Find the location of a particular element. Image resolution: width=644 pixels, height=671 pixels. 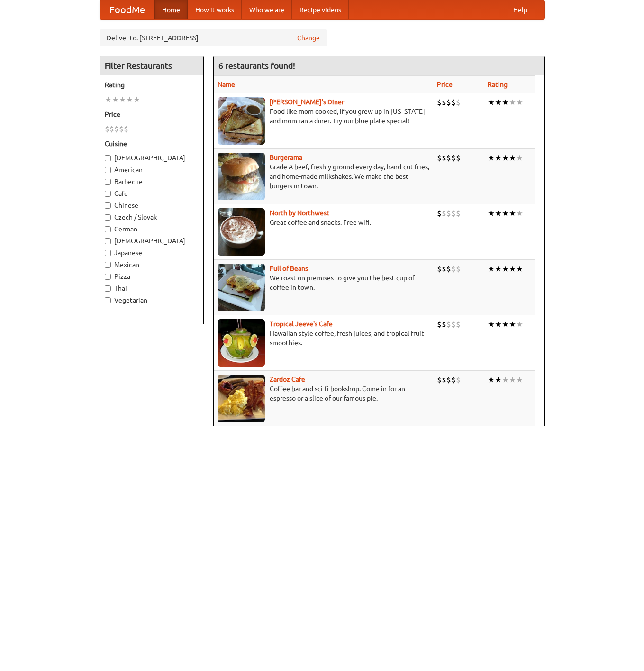

label: Czech / Slovak is located at coordinates (152, 217).